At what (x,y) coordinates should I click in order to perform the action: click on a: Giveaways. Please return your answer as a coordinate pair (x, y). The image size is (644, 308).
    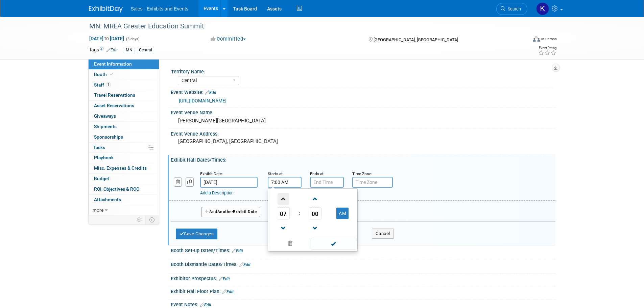
    Looking at the image, I should click on (123, 116).